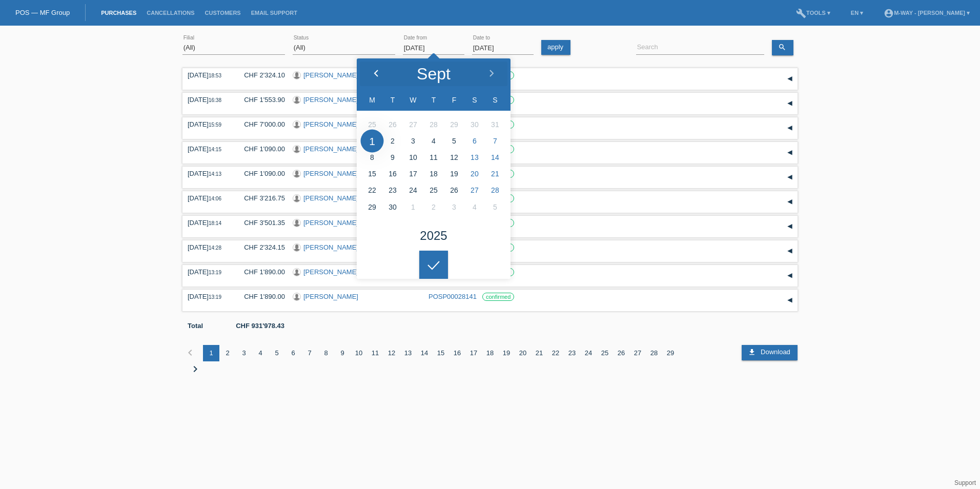 The width and height of the screenshot is (980, 489). Describe the element at coordinates (260, 100) in the screenshot. I see `div: CHF 1'553.90` at that location.